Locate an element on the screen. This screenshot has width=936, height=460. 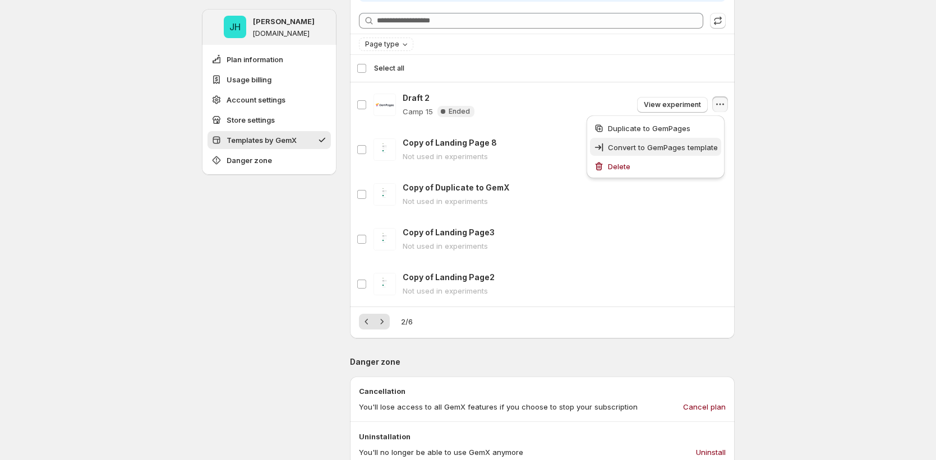
p: You'll no longer be able to use GemX anymore is located at coordinates (441, 452).